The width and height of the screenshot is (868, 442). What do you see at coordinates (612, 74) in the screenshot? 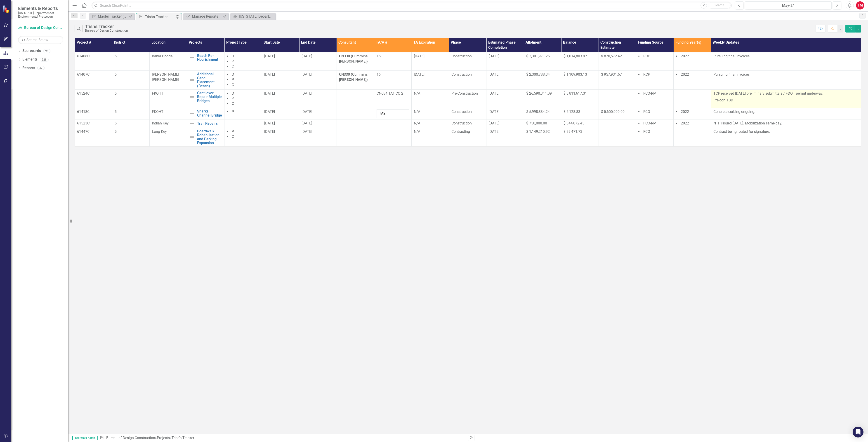
I see `span: $ 957,931.67` at bounding box center [612, 74].